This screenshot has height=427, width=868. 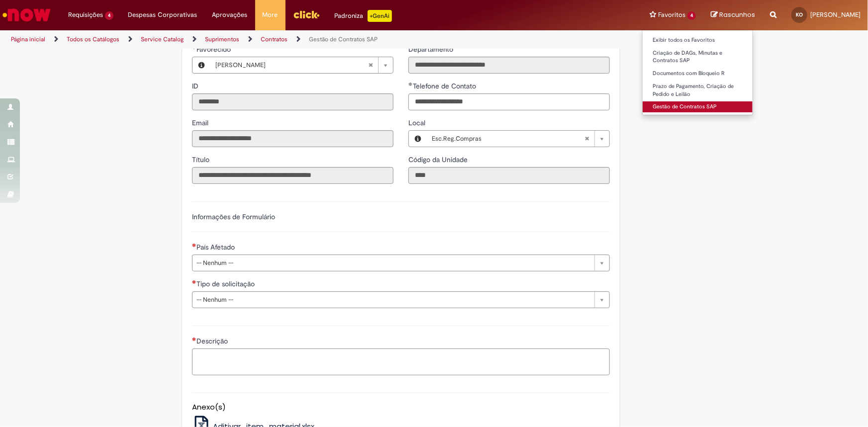 I want to click on span: Requisições, so click(x=86, y=15).